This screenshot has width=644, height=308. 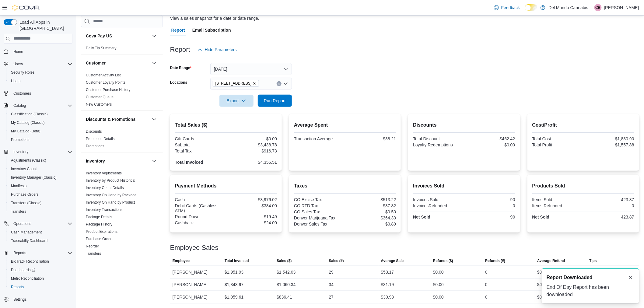 I want to click on span: 2394 S Broadway, so click(x=236, y=83).